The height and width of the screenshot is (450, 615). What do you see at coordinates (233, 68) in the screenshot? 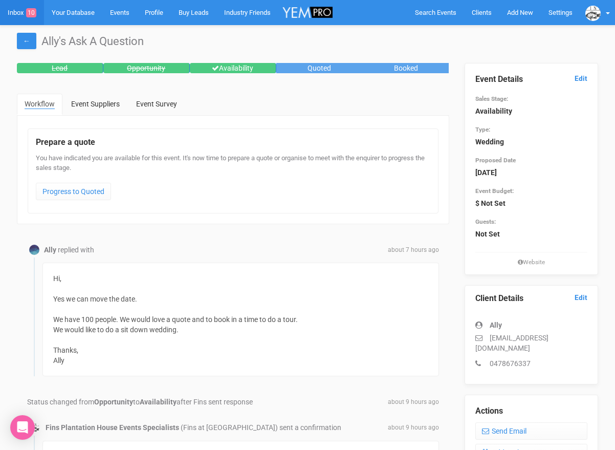
I see `div: Availability` at bounding box center [233, 68].